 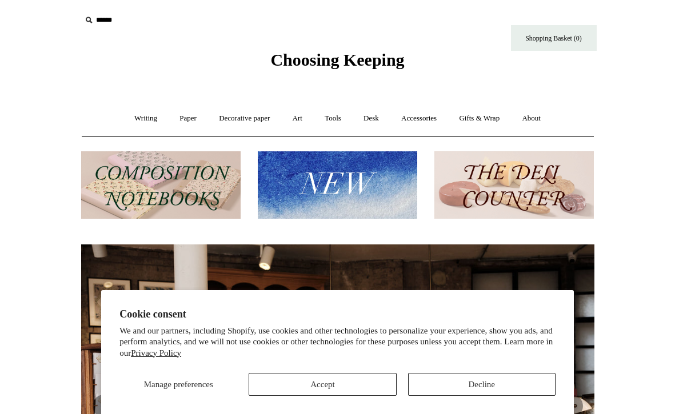 What do you see at coordinates (178, 384) in the screenshot?
I see `button: Manage preferences` at bounding box center [178, 384].